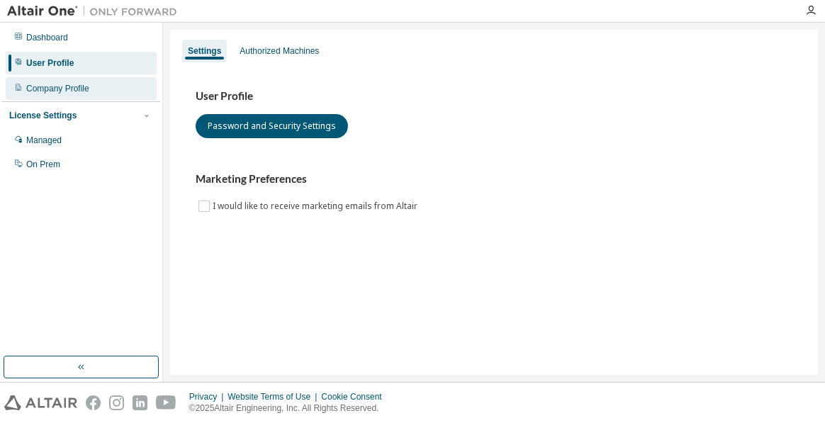 The height and width of the screenshot is (423, 825). Describe the element at coordinates (208, 397) in the screenshot. I see `div: Privacy` at that location.